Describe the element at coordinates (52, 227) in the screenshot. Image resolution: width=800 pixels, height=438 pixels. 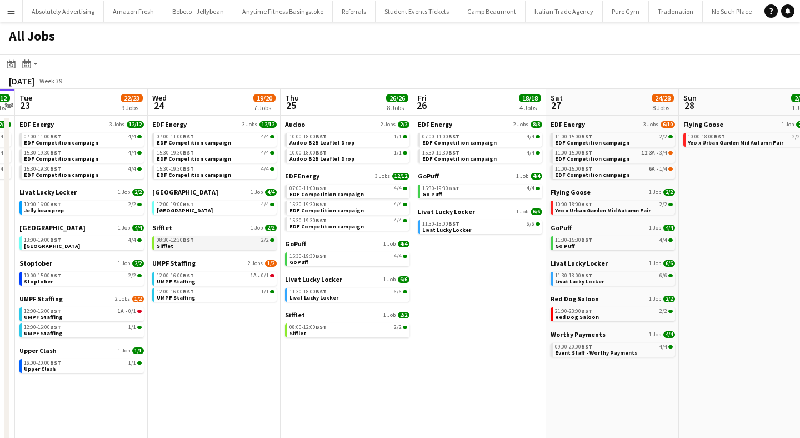
I see `span: London Southend Airport` at that location.